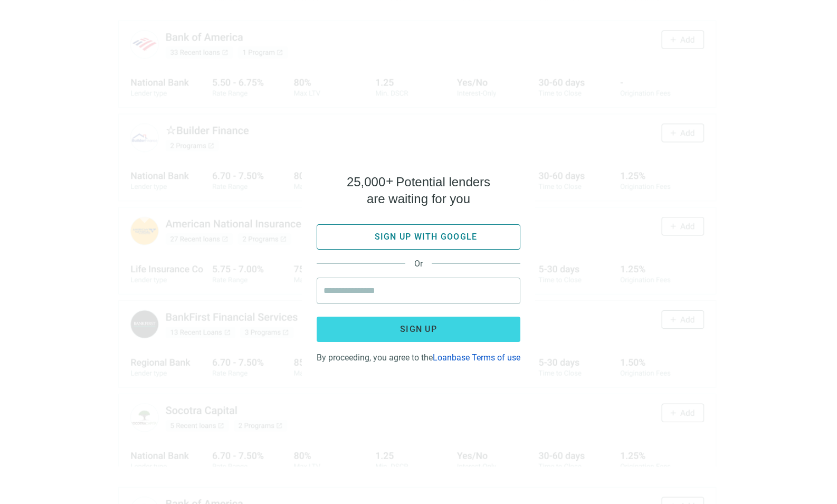 This screenshot has height=504, width=837. I want to click on div: By proceeding, you agree to the, so click(419, 356).